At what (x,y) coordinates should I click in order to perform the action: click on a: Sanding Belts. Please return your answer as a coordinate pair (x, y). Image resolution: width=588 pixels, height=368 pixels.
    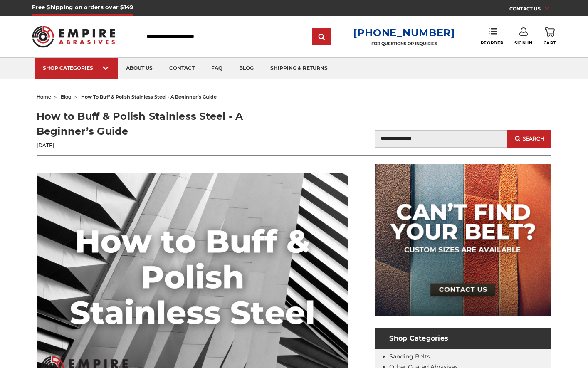
    Looking at the image, I should click on (410, 356).